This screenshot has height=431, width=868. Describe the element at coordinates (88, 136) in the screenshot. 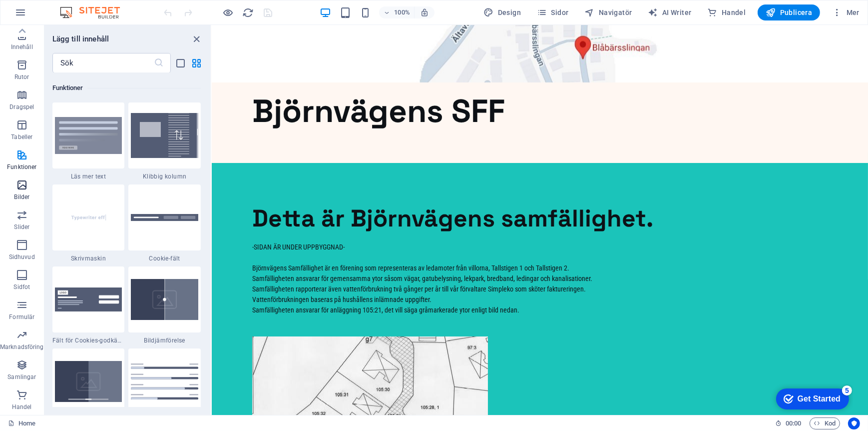

I see `img: Read_More_Thumbnail.svg` at that location.